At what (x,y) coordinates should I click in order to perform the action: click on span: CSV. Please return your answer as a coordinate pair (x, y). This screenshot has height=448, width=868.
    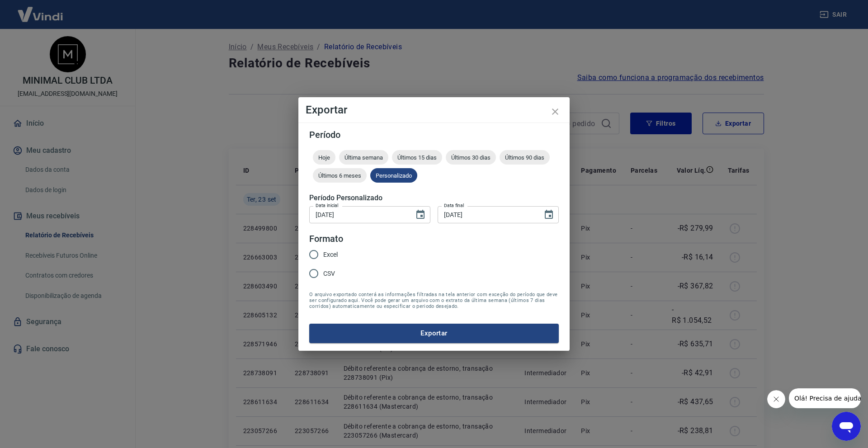
    Looking at the image, I should click on (329, 274).